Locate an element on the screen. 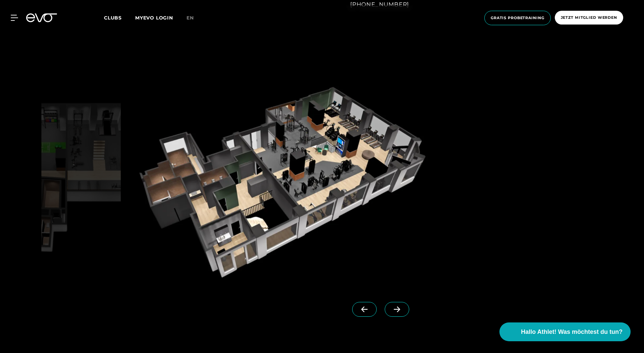 Image resolution: width=644 pixels, height=353 pixels. span: en is located at coordinates (191, 18).